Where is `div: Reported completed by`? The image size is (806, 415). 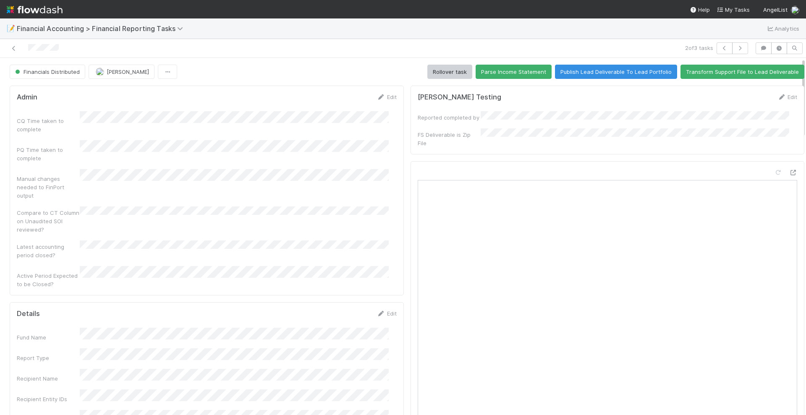 div: Reported completed by is located at coordinates (449, 118).